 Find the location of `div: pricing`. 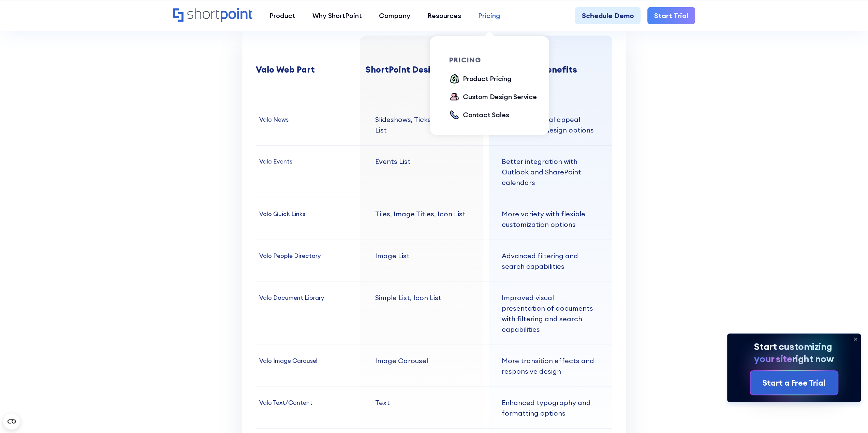

div: pricing is located at coordinates (497, 60).